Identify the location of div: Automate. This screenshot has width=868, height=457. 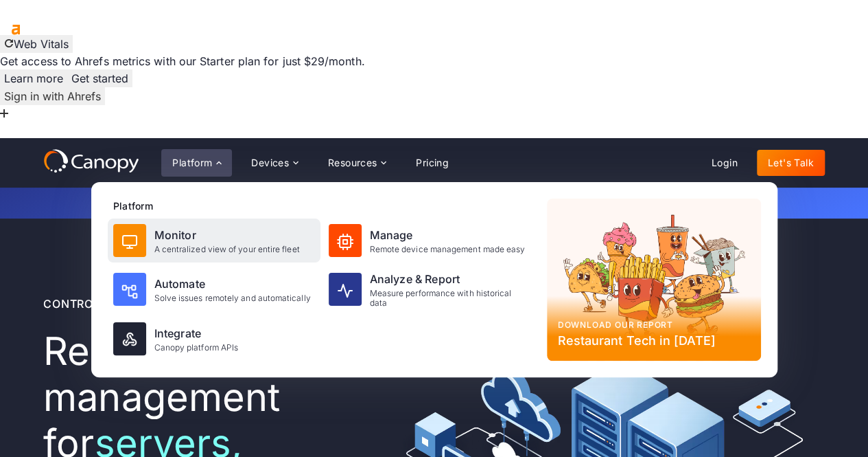
(233, 284).